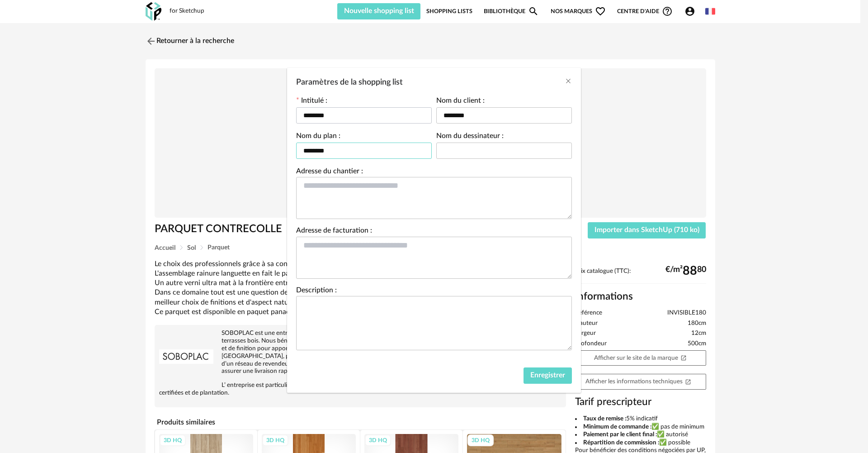 The width and height of the screenshot is (868, 453). I want to click on label: Adresse de facturation :, so click(334, 231).